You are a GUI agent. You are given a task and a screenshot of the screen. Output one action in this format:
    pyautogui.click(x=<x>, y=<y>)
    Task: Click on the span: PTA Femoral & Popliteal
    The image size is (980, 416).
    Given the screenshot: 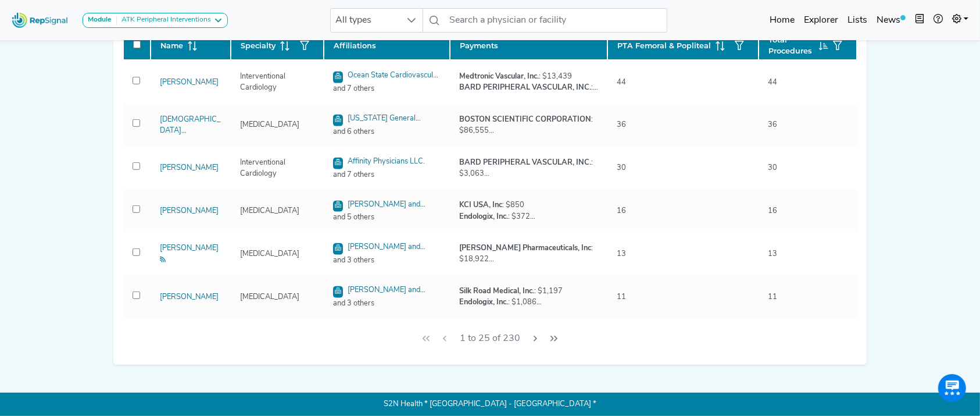 What is the action you would take?
    pyautogui.click(x=663, y=45)
    